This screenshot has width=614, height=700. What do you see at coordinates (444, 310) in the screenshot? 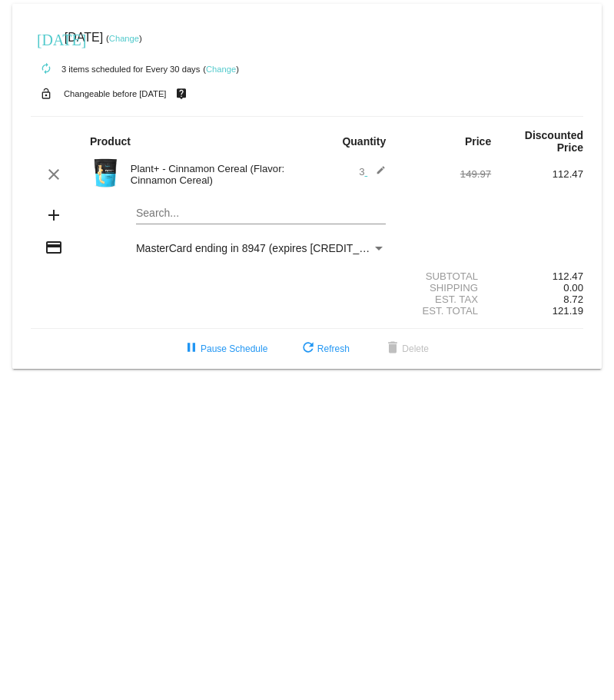
I see `div: Est. Total` at bounding box center [444, 310].